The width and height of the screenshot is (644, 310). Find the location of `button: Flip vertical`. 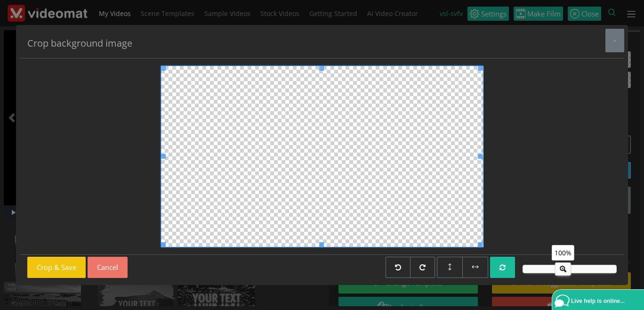

button: Flip vertical is located at coordinates (450, 267).